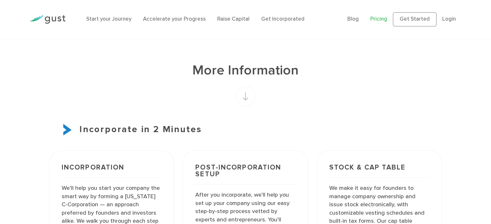  What do you see at coordinates (414, 19) in the screenshot?
I see `a: Get Started` at bounding box center [414, 19].